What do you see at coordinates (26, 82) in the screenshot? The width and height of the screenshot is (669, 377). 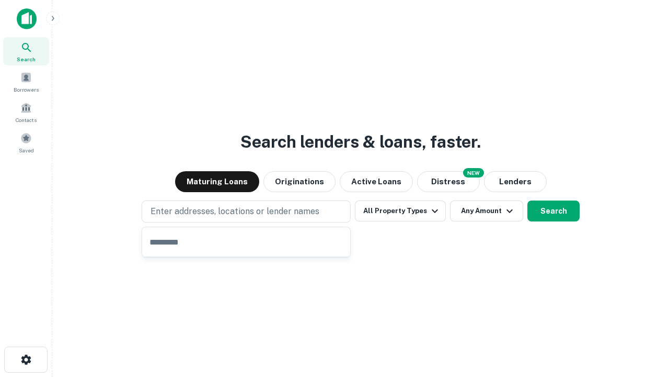 I see `div: Borrowers` at bounding box center [26, 82].